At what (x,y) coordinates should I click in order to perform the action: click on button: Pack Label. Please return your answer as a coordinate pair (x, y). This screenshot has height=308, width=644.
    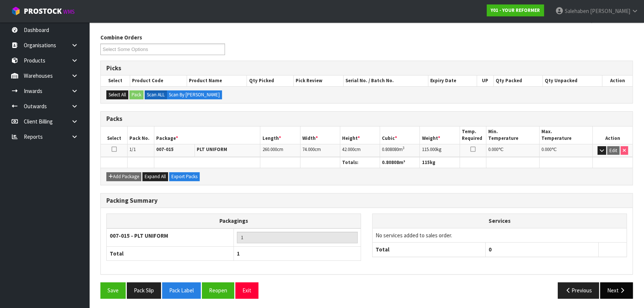
    Looking at the image, I should click on (181, 290).